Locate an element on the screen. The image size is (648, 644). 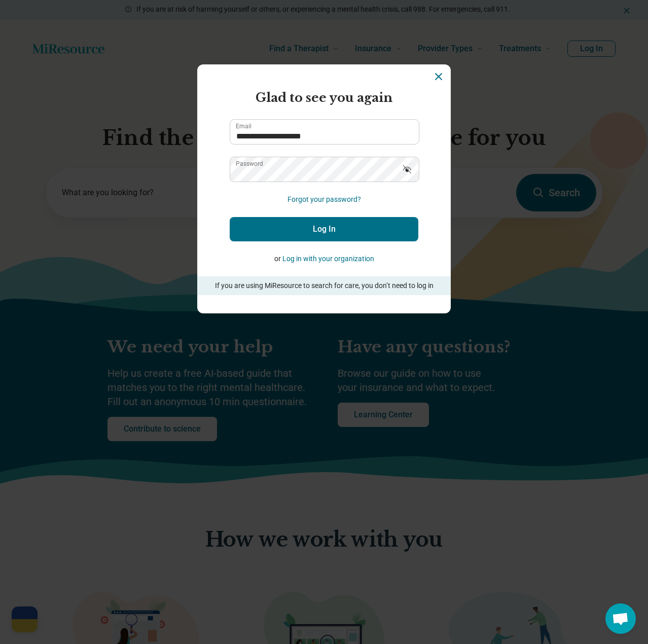
section: Login Dialog is located at coordinates (324, 188).